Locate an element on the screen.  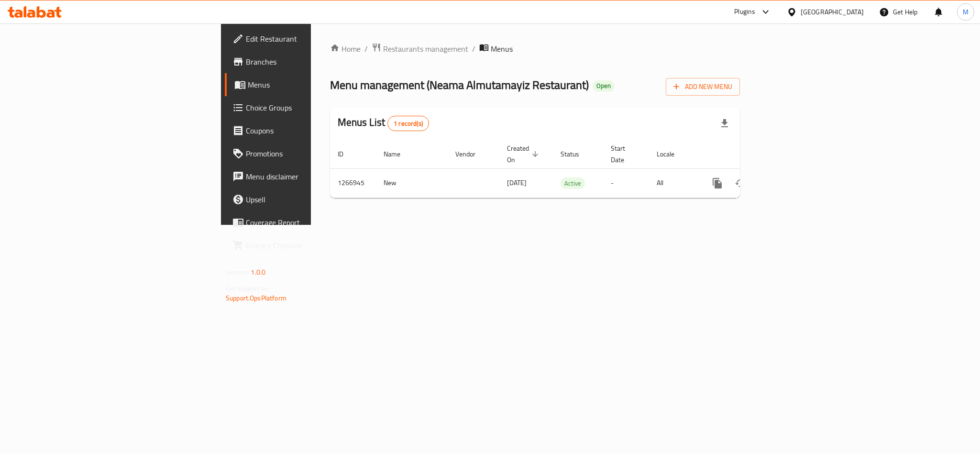
span: Branches is located at coordinates (311, 62).